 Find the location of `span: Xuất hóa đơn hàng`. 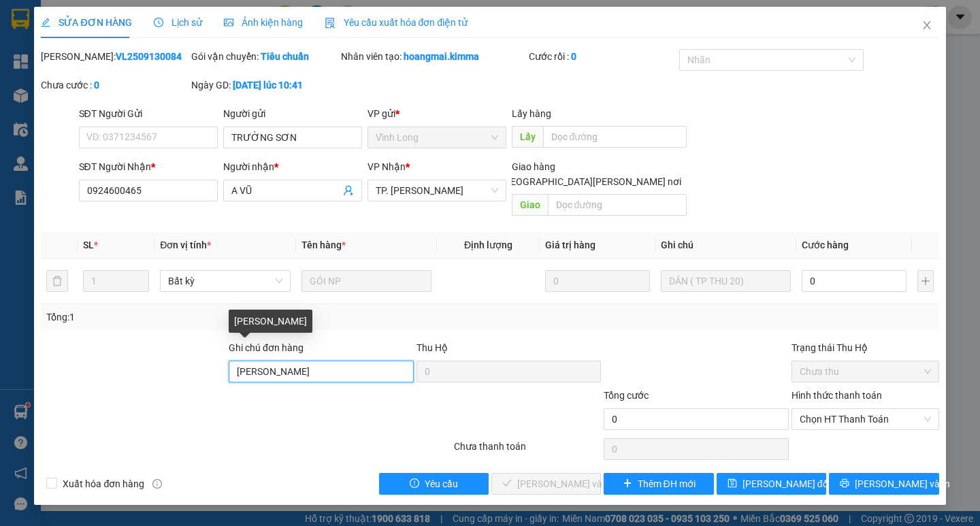

span: Xuất hóa đơn hàng is located at coordinates (104, 484).